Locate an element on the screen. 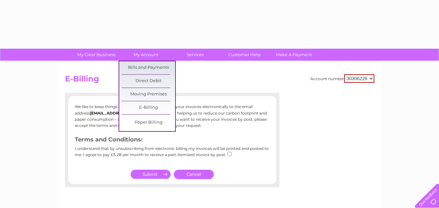 This screenshot has width=439, height=208. a: Make A Payment is located at coordinates (294, 55).